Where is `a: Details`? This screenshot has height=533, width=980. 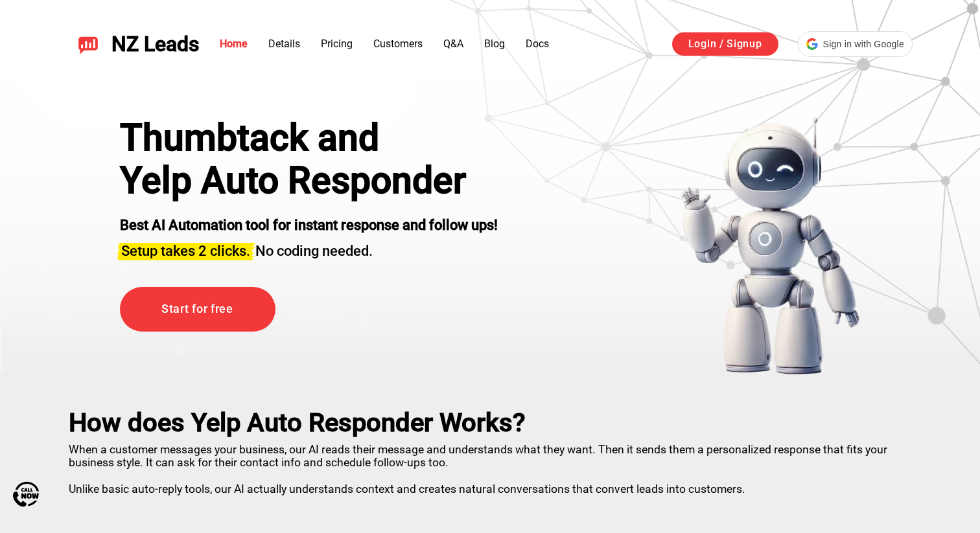 a: Details is located at coordinates (284, 43).